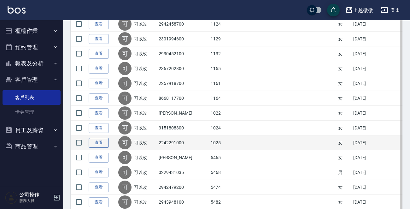 Image resolution: width=410 pixels, height=209 pixels. Describe the element at coordinates (183, 98) in the screenshot. I see `td: 8668117700` at that location.